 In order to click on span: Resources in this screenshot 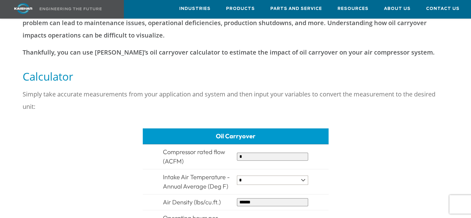, I will do `click(353, 9)`.